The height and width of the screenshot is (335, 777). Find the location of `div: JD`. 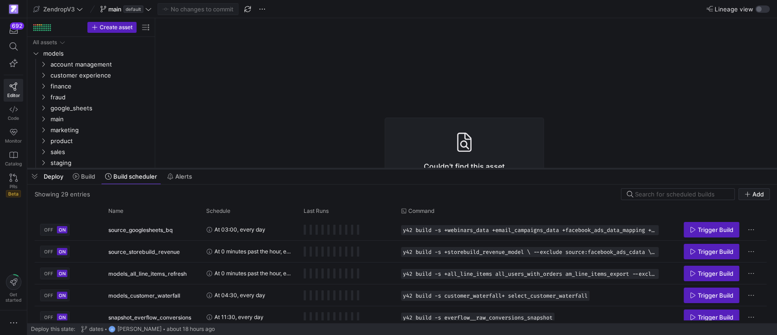

div: JD is located at coordinates (112, 329).